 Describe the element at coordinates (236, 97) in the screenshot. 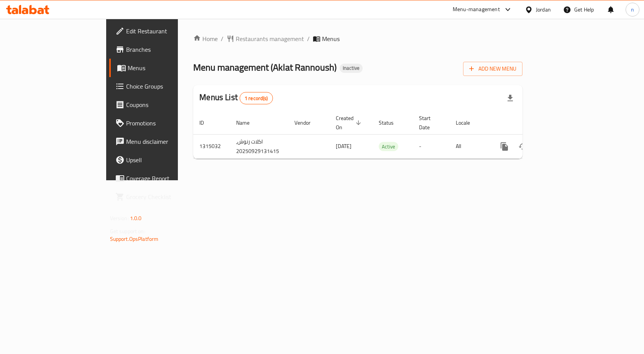

I see `h2: Menus List` at that location.